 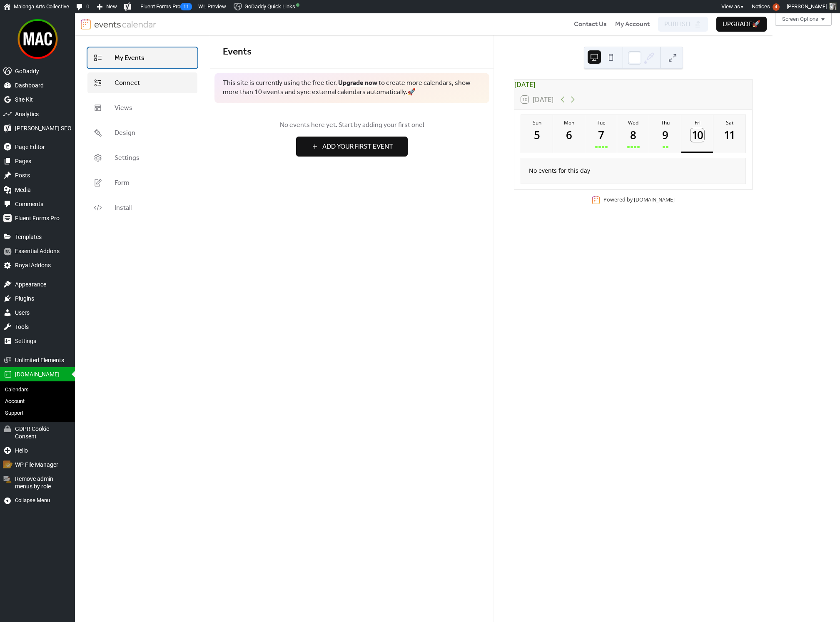 What do you see at coordinates (639, 200) in the screenshot?
I see `div: Powered by` at bounding box center [639, 200].